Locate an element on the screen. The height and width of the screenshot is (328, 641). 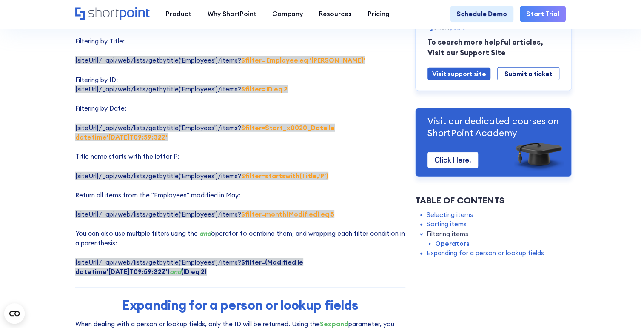
div: Chat Widget is located at coordinates (620, 307).